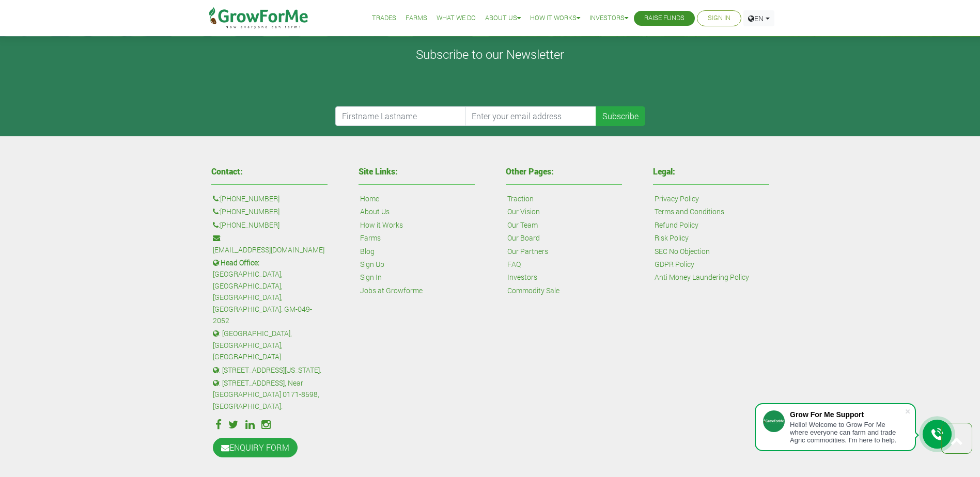  Describe the element at coordinates (370, 199) in the screenshot. I see `a: Home` at that location.